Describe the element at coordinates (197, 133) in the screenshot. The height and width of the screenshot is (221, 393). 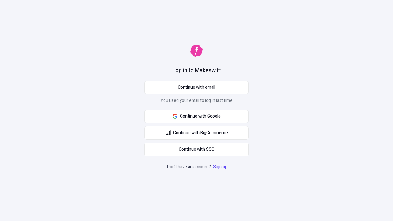
I see `button: Continue with BigCommerce` at that location.